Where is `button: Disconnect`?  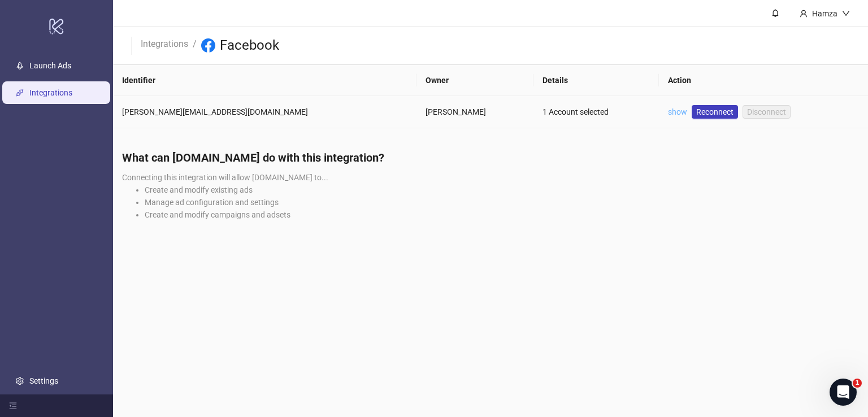 button: Disconnect is located at coordinates (766, 112).